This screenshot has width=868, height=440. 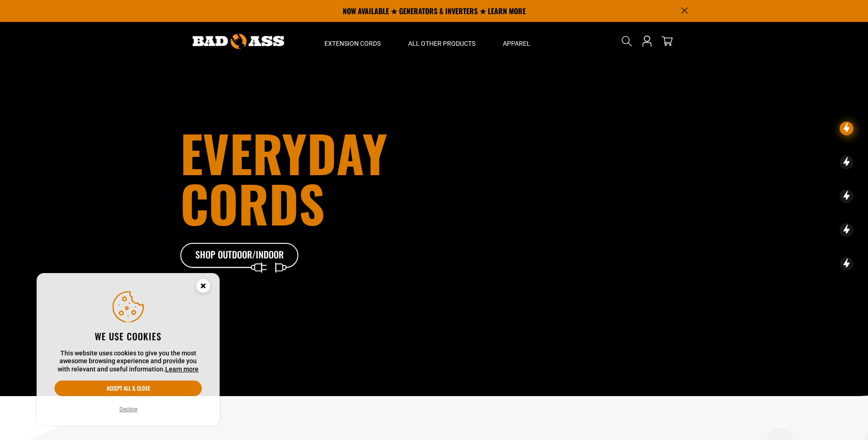 I want to click on aside: Cookie Consent, so click(x=128, y=350).